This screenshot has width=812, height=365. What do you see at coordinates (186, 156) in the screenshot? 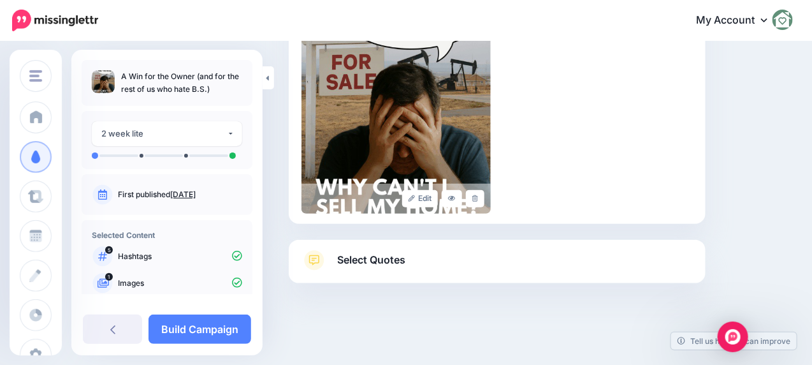
I see `li: A post will be sent on day 6` at bounding box center [186, 156].